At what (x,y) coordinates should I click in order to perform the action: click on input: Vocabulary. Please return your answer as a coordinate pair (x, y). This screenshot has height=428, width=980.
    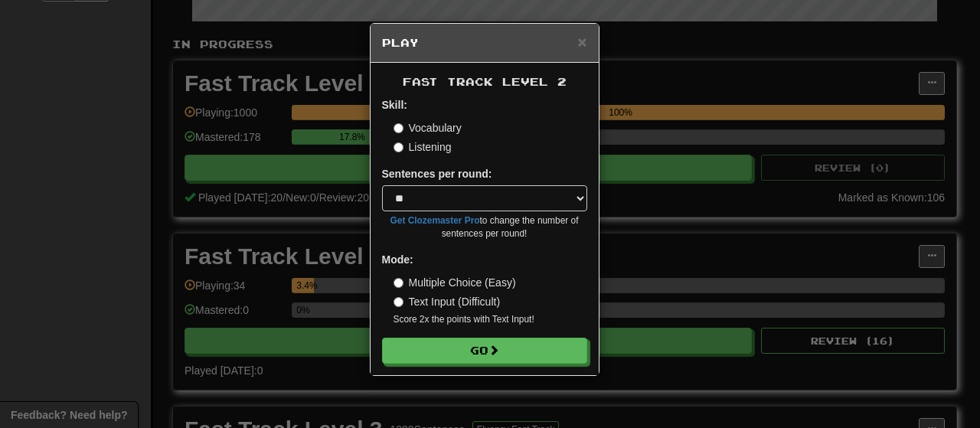
    Looking at the image, I should click on (398, 128).